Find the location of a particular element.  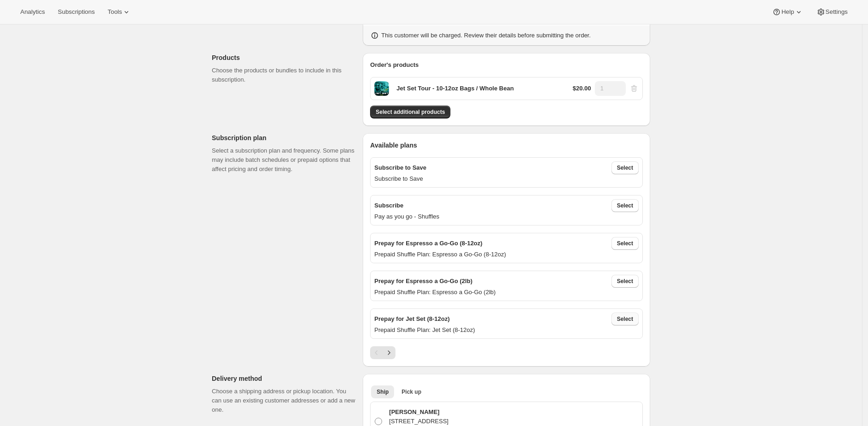

button: Tools is located at coordinates (119, 12).